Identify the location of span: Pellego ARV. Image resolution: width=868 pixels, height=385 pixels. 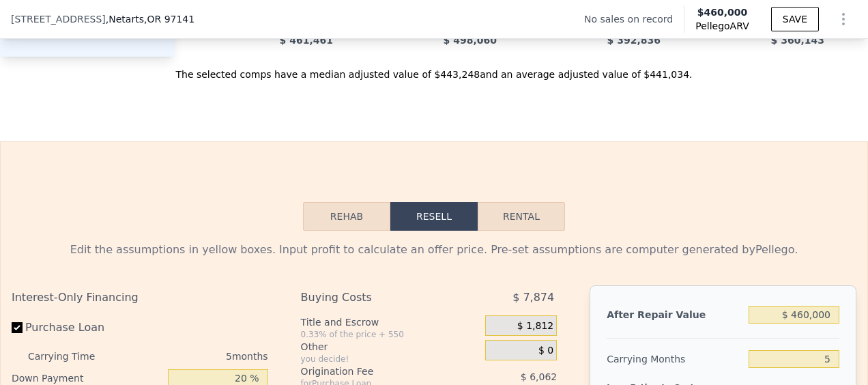
(722, 26).